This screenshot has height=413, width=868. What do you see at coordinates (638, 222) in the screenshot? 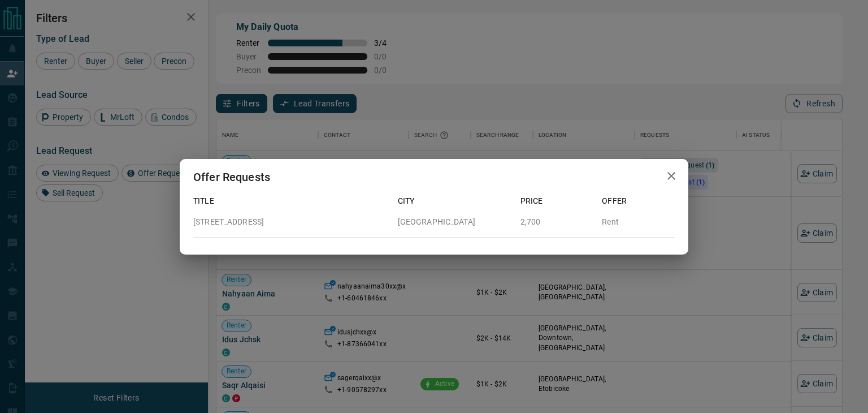
I see `p: Rent` at bounding box center [638, 222].